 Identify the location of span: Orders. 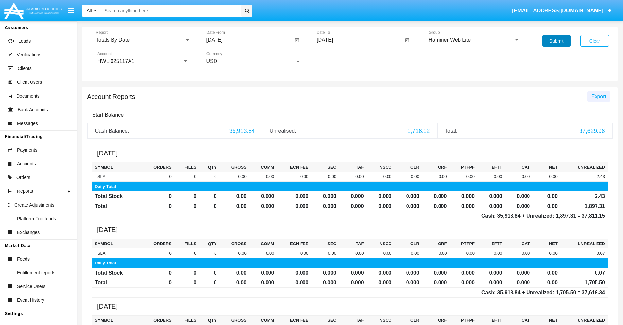
(23, 177).